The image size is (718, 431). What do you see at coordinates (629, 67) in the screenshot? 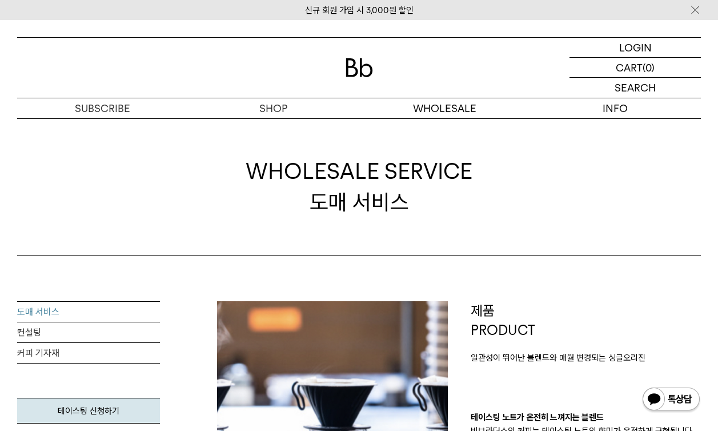
I see `p: CART` at bounding box center [629, 67].